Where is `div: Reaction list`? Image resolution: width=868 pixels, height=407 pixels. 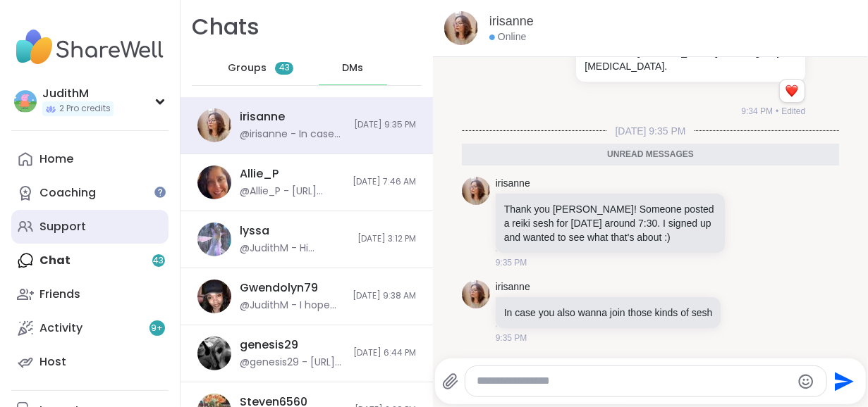
div: Reaction list is located at coordinates (792, 91).